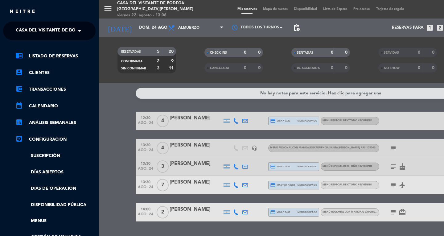 Image resolution: width=444 pixels, height=236 pixels. What do you see at coordinates (19, 105) in the screenshot?
I see `i: calendar_month` at bounding box center [19, 105].